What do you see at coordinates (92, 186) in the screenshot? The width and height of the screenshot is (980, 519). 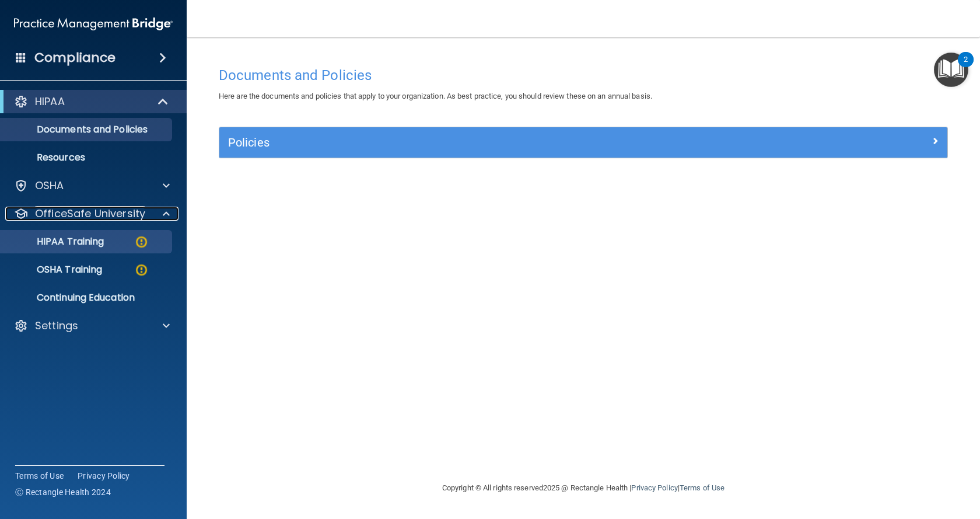 I see `a: OSHA` at bounding box center [92, 186].